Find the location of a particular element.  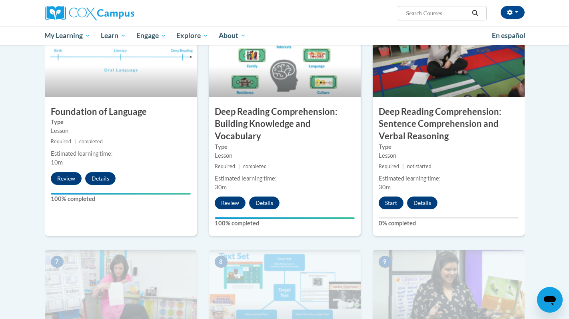

span: Engage is located at coordinates (151, 36).